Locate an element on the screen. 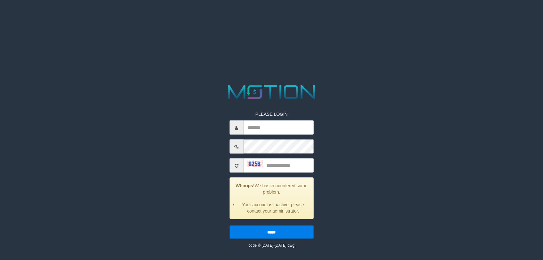  li: Your account is inactive, please contact your administrator. is located at coordinates (273, 208).